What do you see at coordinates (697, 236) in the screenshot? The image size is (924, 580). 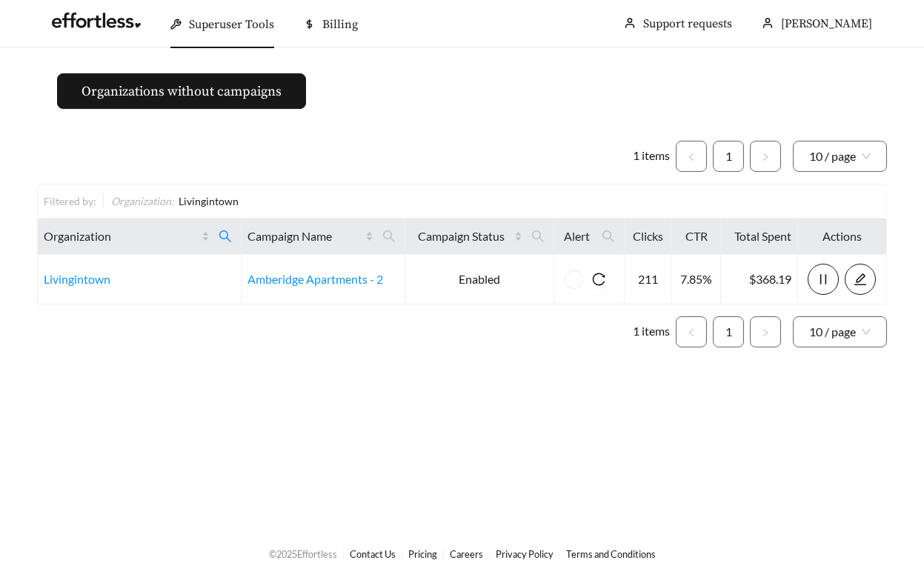 I see `th: CTR` at bounding box center [697, 236].